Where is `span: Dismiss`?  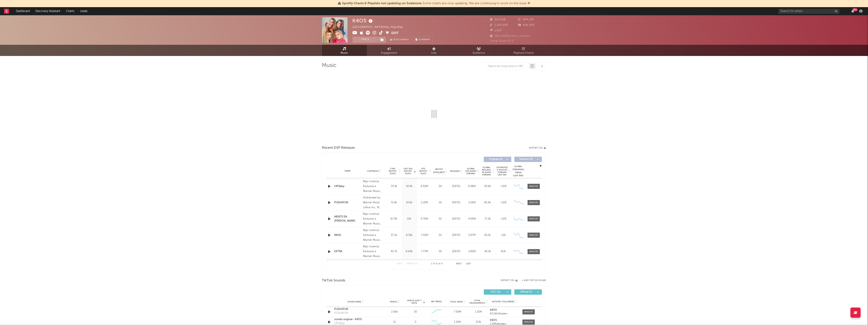 span: Dismiss is located at coordinates (529, 4).